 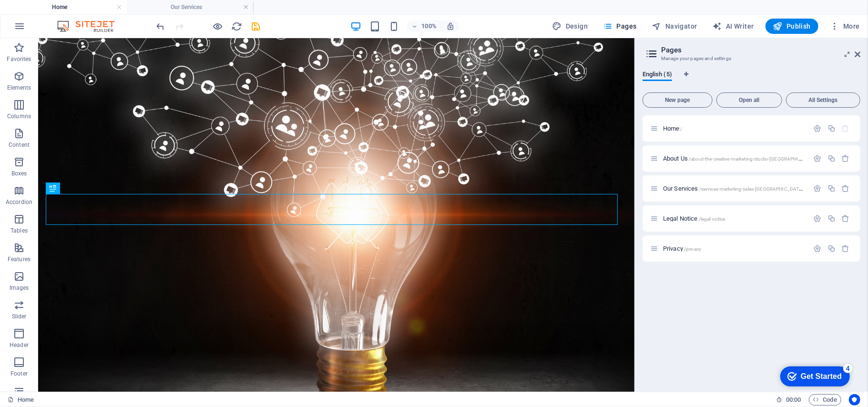 What do you see at coordinates (793, 400) in the screenshot?
I see `span: 00 00` at bounding box center [793, 400].